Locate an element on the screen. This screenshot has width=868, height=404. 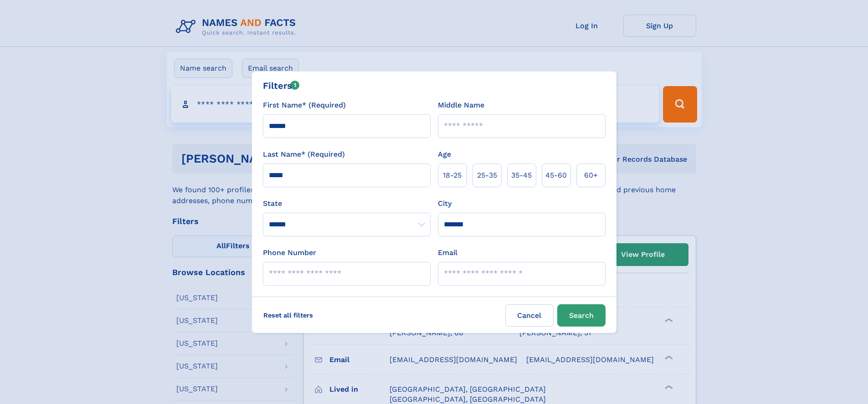
span: 45‑60 is located at coordinates (556, 175).